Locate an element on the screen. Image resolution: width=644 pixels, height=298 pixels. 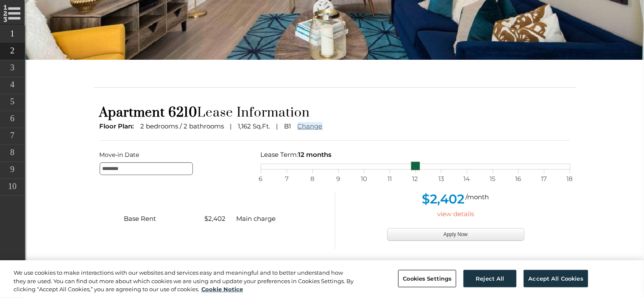
span: 18 is located at coordinates (570, 179).